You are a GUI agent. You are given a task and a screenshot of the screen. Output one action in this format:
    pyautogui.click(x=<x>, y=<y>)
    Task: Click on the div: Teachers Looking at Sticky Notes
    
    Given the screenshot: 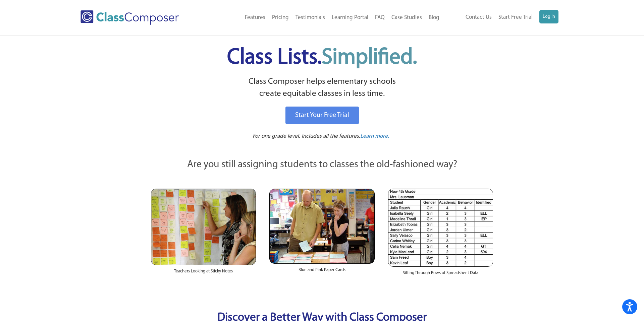 What is the action you would take?
    pyautogui.click(x=203, y=273)
    